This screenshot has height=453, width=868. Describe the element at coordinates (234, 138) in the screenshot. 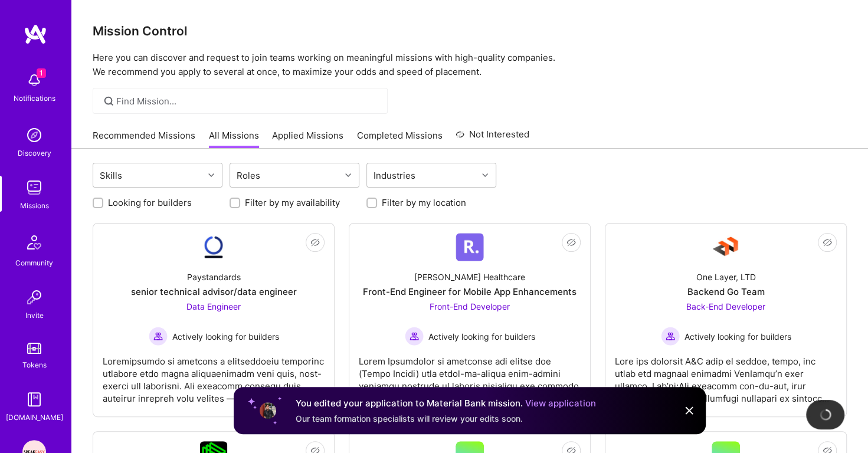

I see `a: All Missions` at that location.